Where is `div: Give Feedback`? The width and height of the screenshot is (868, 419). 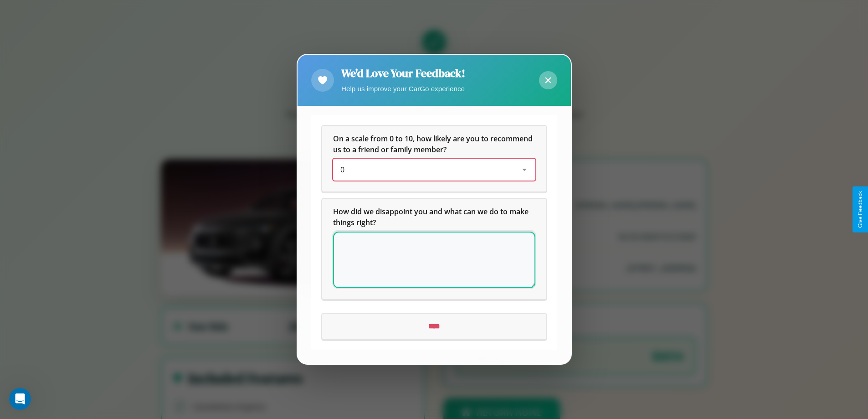
div: Give Feedback is located at coordinates (860, 209).